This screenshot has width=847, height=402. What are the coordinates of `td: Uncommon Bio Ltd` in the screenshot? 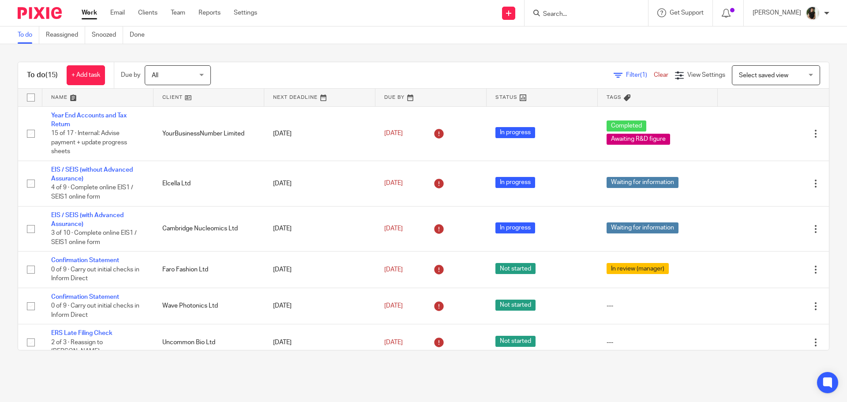 It's located at (209, 342).